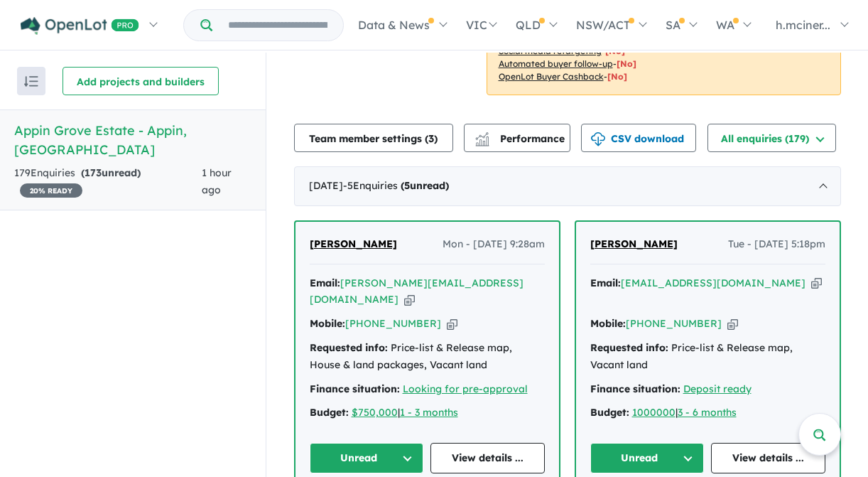  What do you see at coordinates (555, 63) in the screenshot?
I see `u: Automated buyer follow-up` at bounding box center [555, 63].